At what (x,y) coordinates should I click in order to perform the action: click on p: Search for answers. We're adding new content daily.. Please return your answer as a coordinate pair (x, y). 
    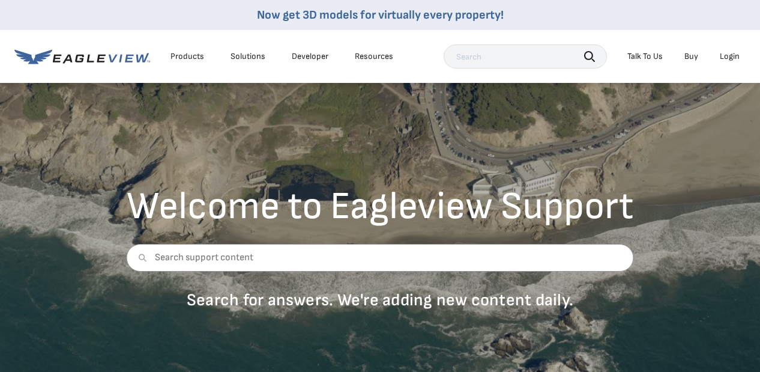
    Looking at the image, I should click on (380, 300).